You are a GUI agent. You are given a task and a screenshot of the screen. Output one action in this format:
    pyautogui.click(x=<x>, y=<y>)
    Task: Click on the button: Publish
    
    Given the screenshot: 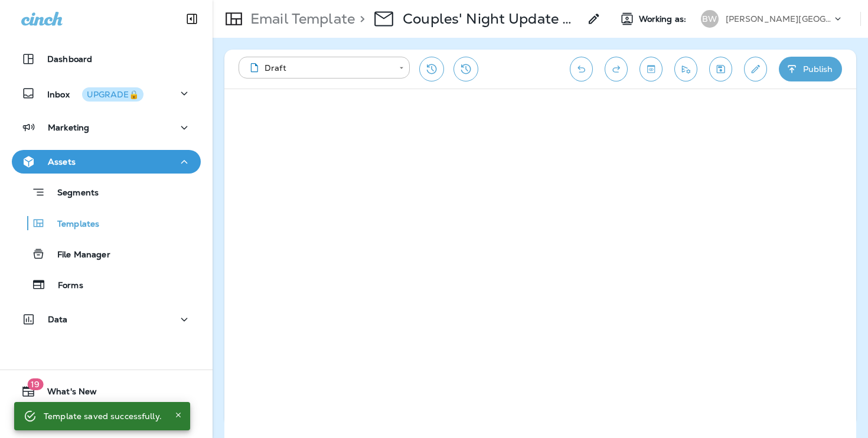 What is the action you would take?
    pyautogui.click(x=810, y=69)
    